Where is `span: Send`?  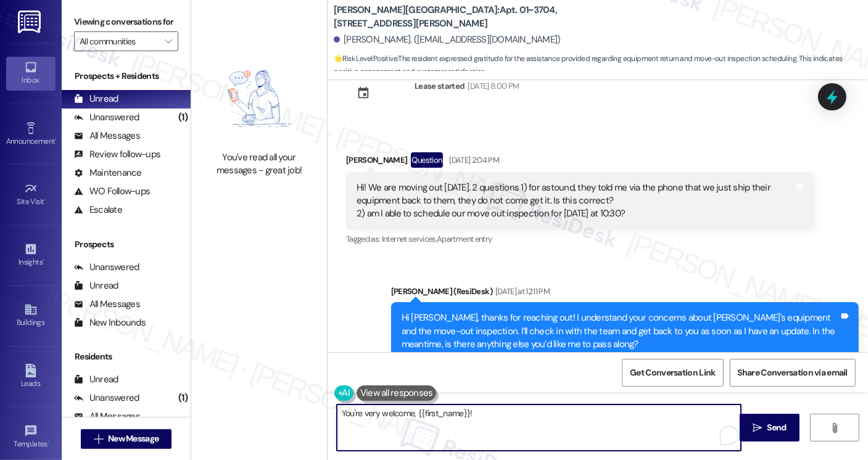 span: Send is located at coordinates (777, 428).